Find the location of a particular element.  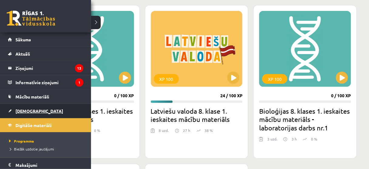

div: 8 uzd. is located at coordinates (164, 132).